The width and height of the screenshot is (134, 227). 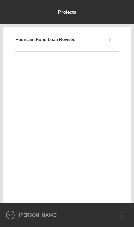 What do you see at coordinates (10, 215) in the screenshot?
I see `text: MR` at bounding box center [10, 215].